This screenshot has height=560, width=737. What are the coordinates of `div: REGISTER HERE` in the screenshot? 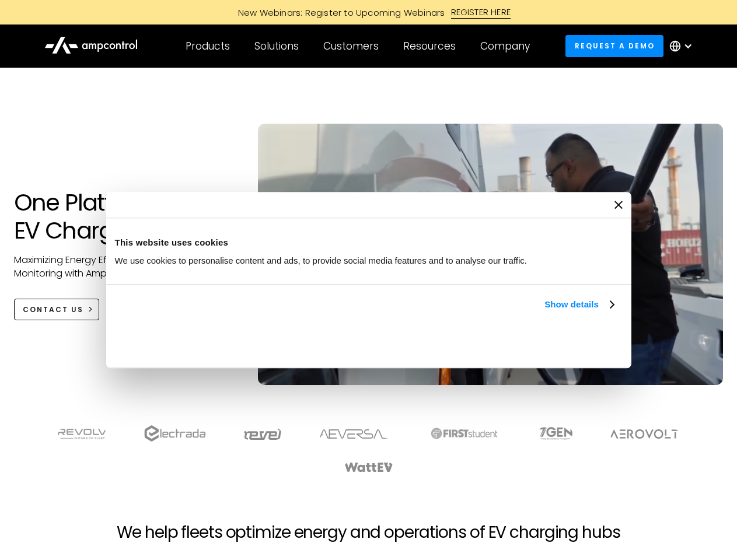 It's located at (481, 12).